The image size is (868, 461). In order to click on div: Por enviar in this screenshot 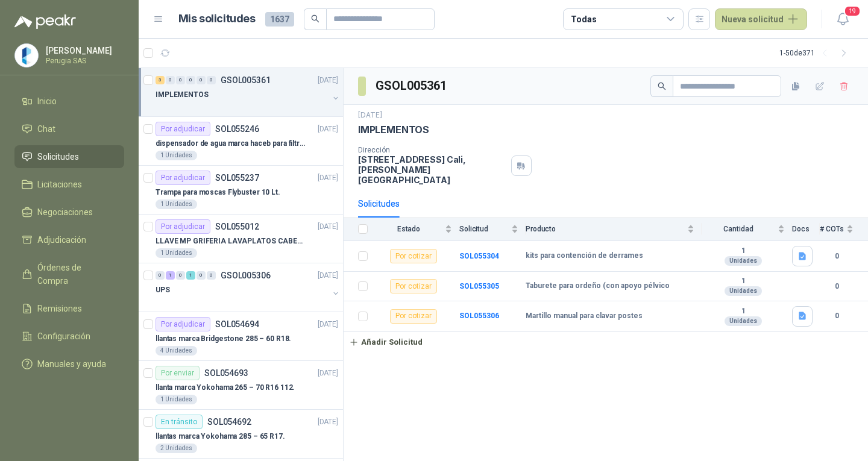, I will do `click(177, 373)`.